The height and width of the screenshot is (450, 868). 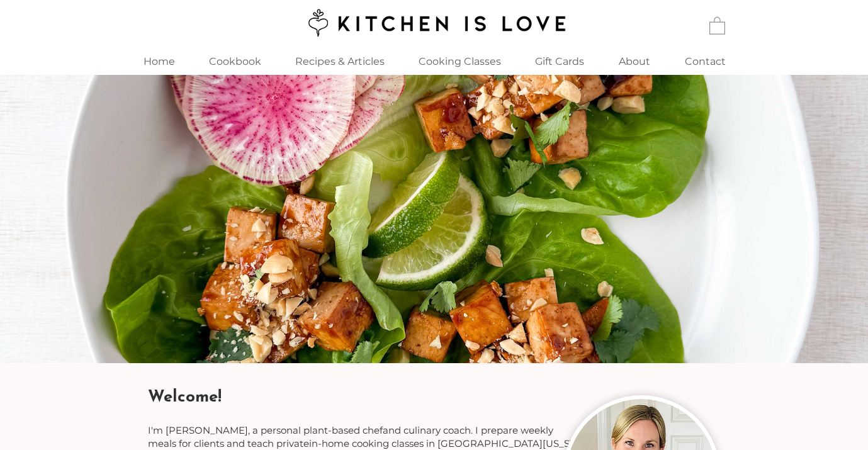 What do you see at coordinates (184, 397) in the screenshot?
I see `span: Welcome!` at bounding box center [184, 397].